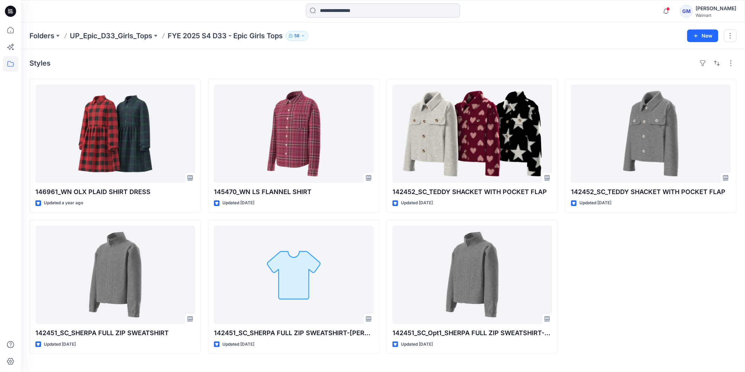  I want to click on a: Folders, so click(42, 36).